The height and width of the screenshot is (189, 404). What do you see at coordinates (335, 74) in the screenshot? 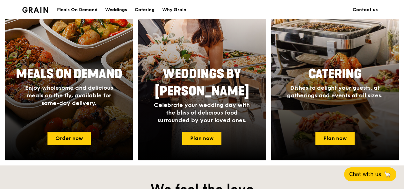
I see `span: Catering` at bounding box center [335, 74].